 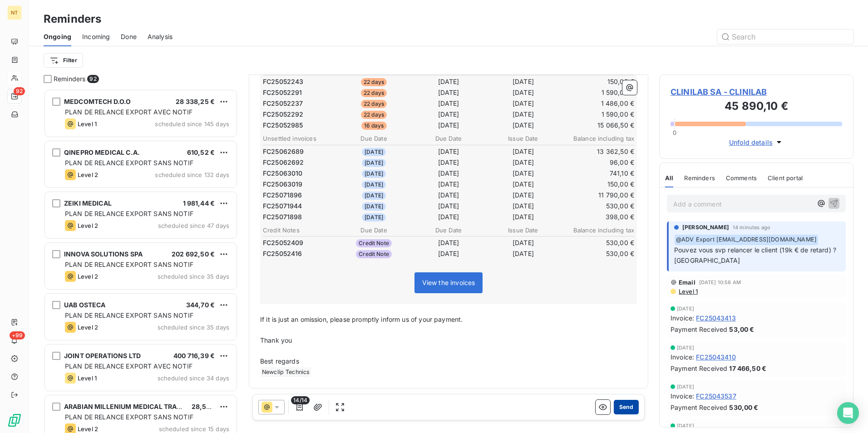 I want to click on span: 53,00 €, so click(x=741, y=329).